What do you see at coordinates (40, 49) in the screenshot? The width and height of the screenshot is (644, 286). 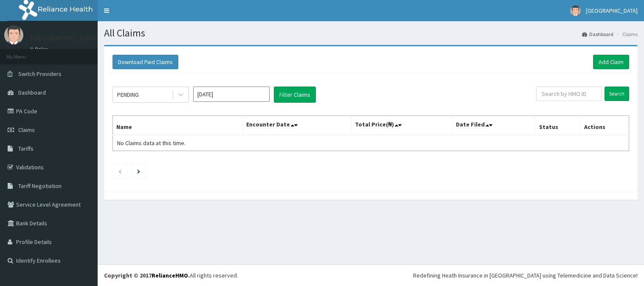 I see `a: Online` at bounding box center [40, 49].